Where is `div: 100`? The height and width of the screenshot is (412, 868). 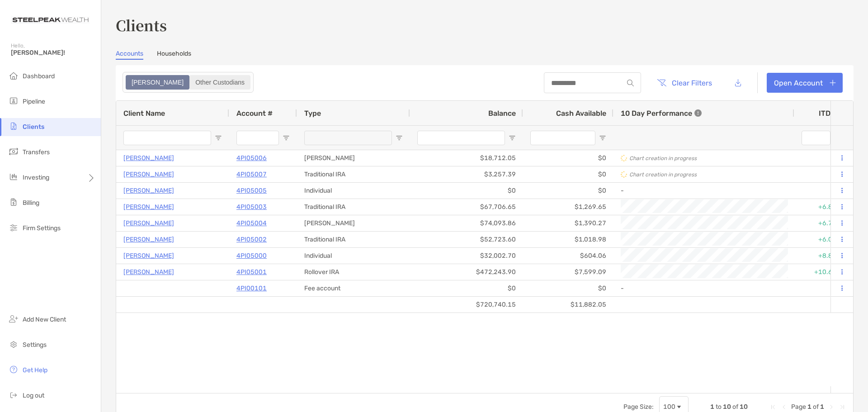
div: 100 is located at coordinates (669, 407).